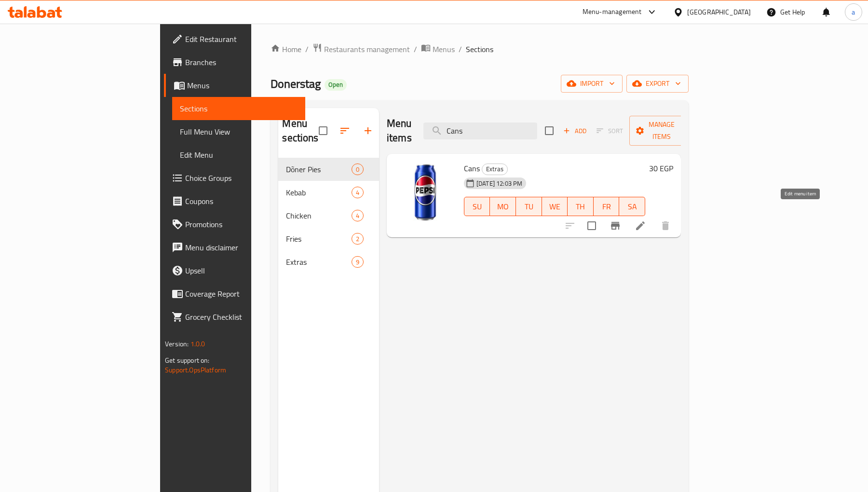 The width and height of the screenshot is (868, 492). Describe the element at coordinates (198, 344) in the screenshot. I see `span: 1.0.0` at that location.